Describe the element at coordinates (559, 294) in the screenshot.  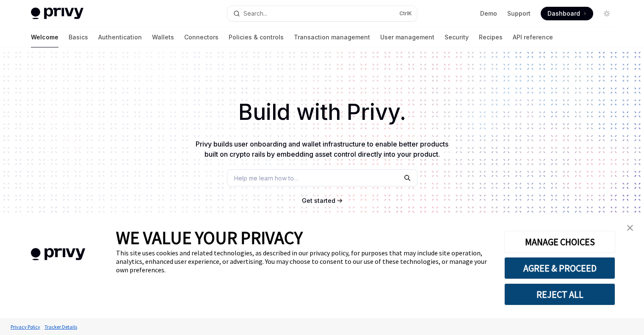
I see `button: REJECT ALL` at that location.